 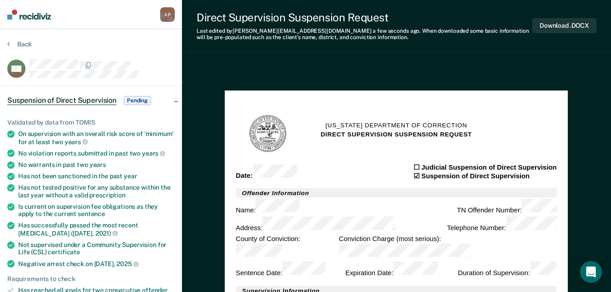 What do you see at coordinates (591, 272) in the screenshot?
I see `div: Open Intercom Messenger` at bounding box center [591, 272].